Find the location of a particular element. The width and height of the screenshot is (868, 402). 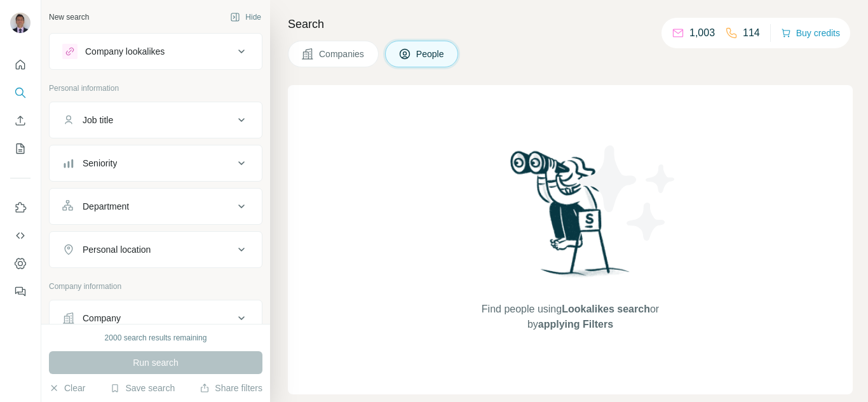

div: Company is located at coordinates (102, 318).